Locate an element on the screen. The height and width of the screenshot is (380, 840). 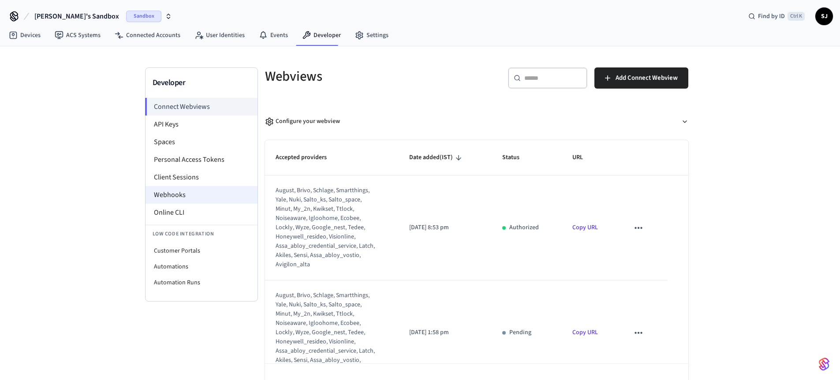
li: Webhooks is located at coordinates (201, 195).